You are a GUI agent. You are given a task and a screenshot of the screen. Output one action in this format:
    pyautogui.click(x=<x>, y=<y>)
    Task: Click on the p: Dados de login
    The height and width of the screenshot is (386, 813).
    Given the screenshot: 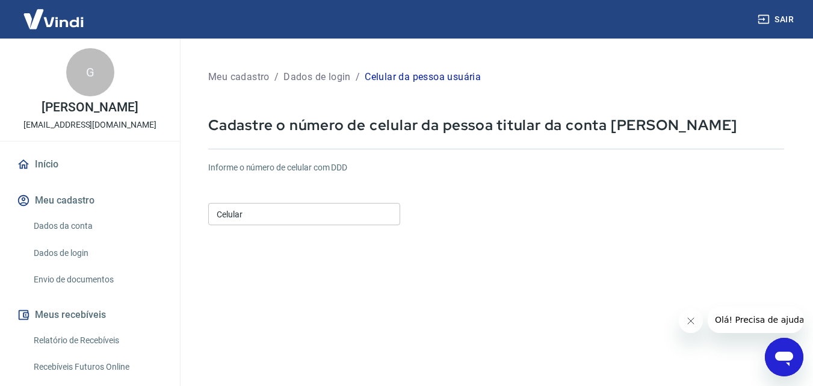 What is the action you would take?
    pyautogui.click(x=317, y=77)
    